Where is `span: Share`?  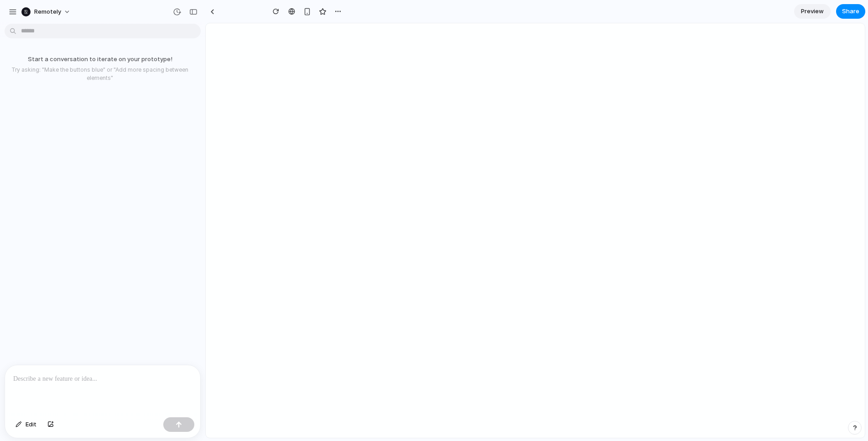
span: Share is located at coordinates (851, 11).